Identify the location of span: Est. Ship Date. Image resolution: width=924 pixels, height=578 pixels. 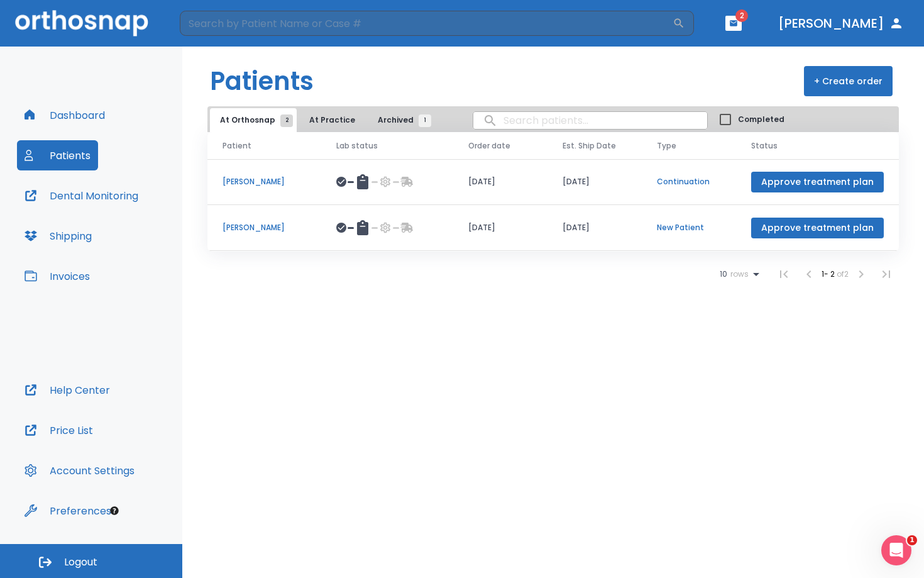
(589, 145).